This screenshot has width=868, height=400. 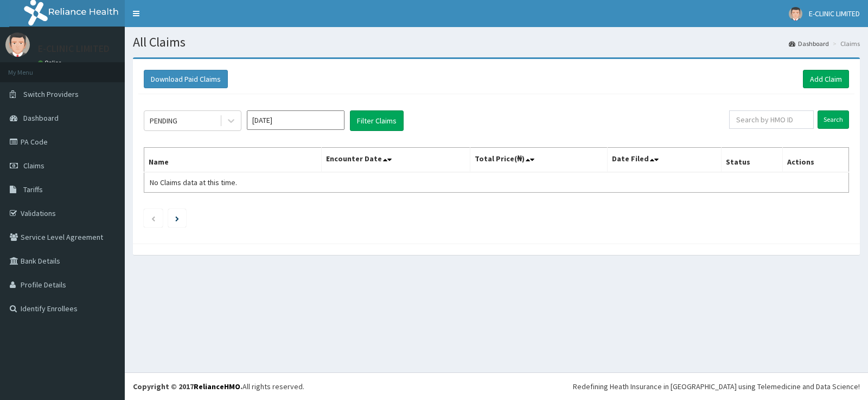 I want to click on span: Switch Providers, so click(x=51, y=94).